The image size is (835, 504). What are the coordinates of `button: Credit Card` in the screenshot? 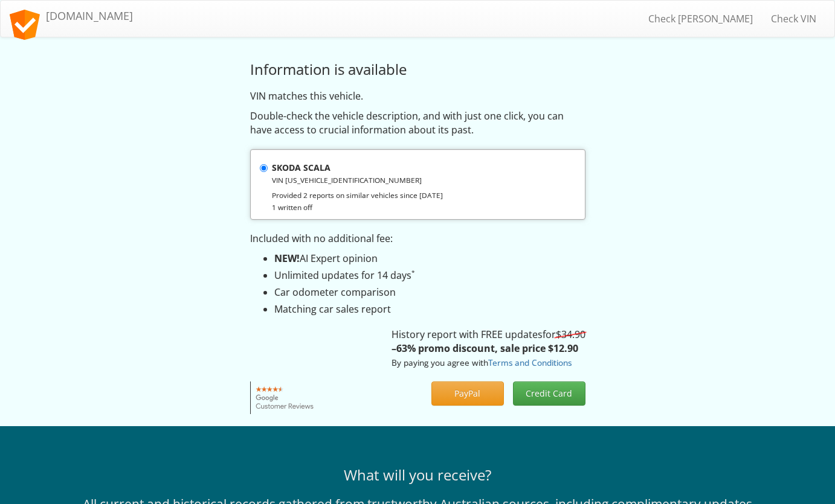 It's located at (549, 394).